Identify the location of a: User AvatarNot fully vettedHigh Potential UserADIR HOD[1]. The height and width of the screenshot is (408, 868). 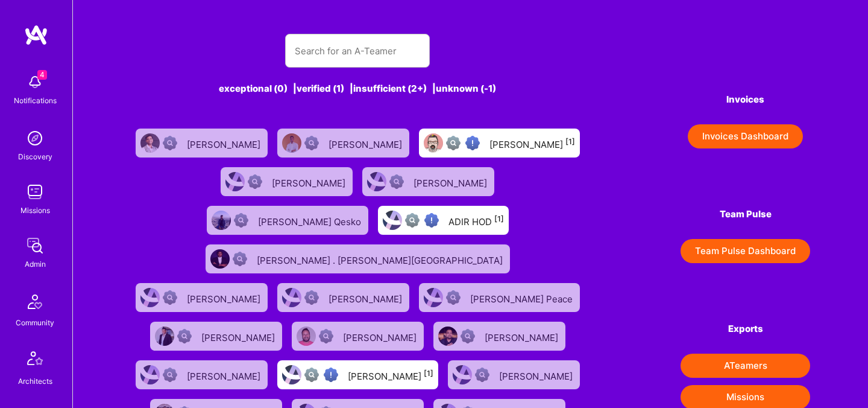
(443, 221).